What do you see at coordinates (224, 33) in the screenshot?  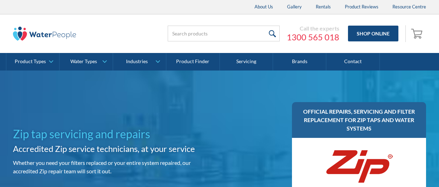 I see `input: Search products` at bounding box center [224, 33].